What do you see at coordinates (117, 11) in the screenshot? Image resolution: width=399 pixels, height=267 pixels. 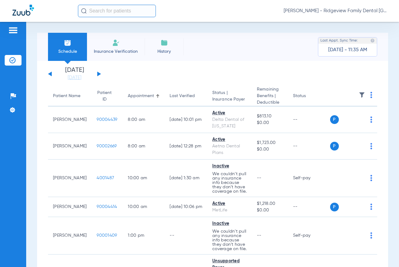 I see `input: Search for patients` at bounding box center [117, 11].